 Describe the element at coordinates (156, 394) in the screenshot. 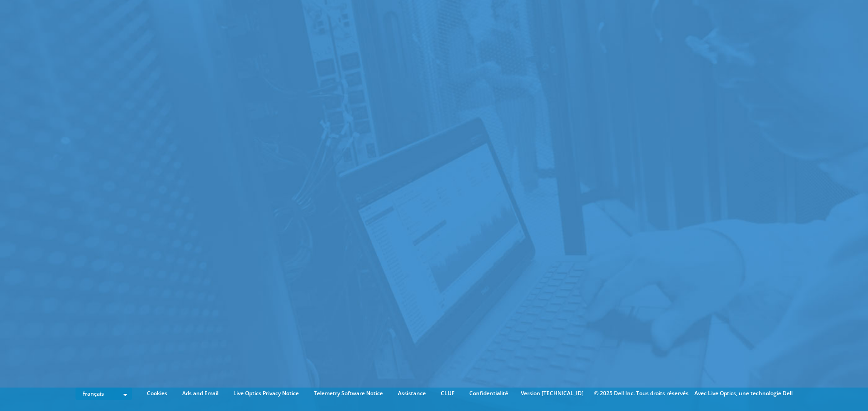

I see `a: Cookies` at that location.